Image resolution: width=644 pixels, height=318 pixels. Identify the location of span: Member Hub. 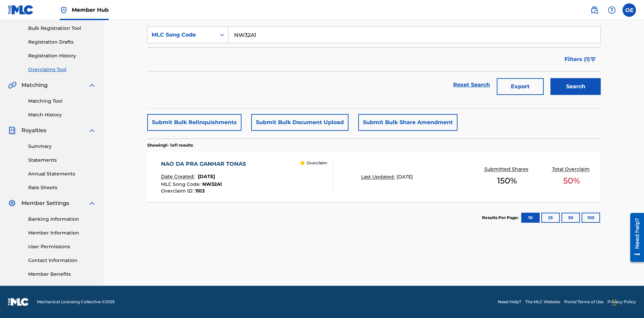
(90, 10).